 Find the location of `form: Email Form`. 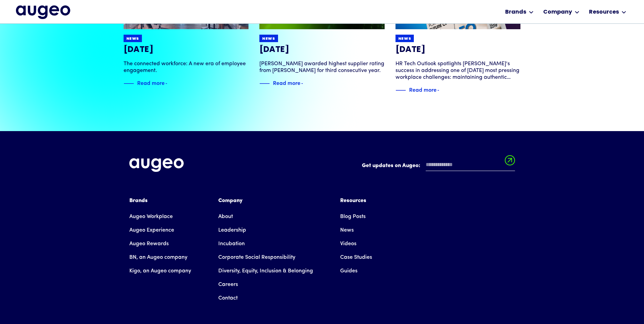

form: Email Form is located at coordinates (438, 166).